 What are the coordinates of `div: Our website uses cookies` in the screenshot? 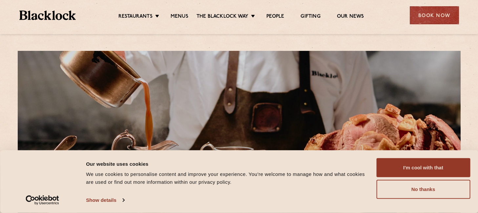 It's located at (227, 164).